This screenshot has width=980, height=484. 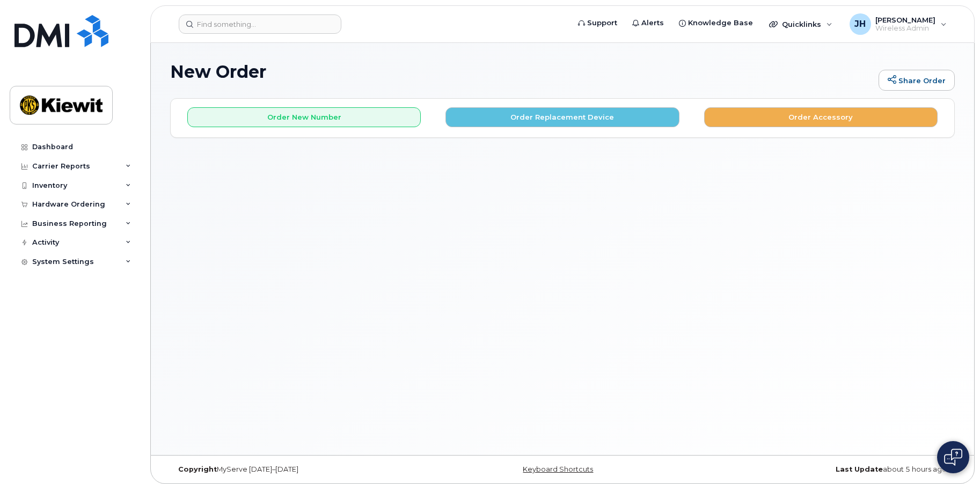 I want to click on h1: New Order, so click(x=522, y=71).